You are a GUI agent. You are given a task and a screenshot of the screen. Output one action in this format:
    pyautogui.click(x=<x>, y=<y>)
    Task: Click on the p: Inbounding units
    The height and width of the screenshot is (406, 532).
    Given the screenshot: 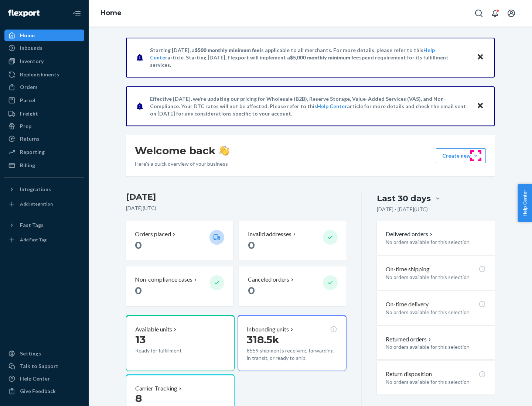 What is the action you would take?
    pyautogui.click(x=268, y=329)
    